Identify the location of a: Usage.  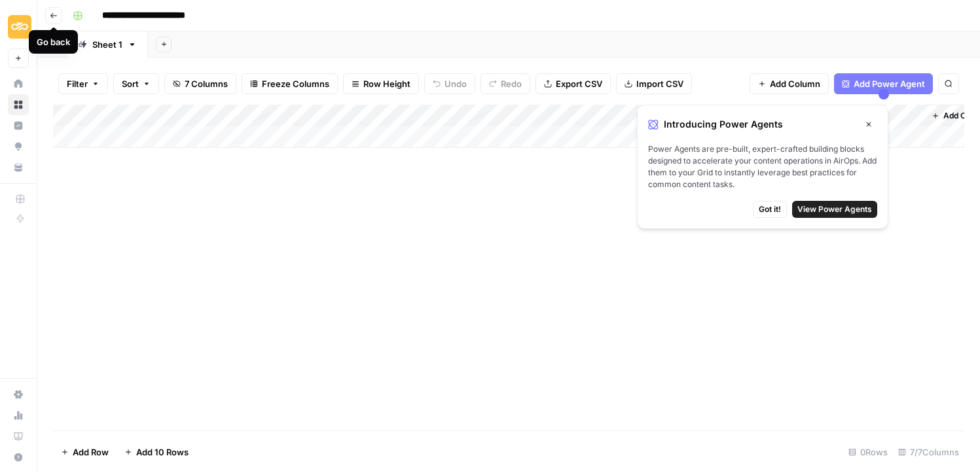
(19, 415).